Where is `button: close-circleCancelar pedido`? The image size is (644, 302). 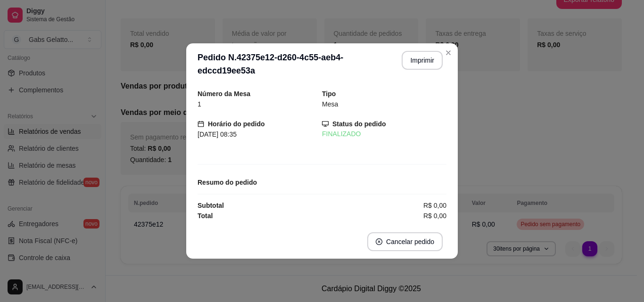
button: close-circleCancelar pedido is located at coordinates (405, 241).